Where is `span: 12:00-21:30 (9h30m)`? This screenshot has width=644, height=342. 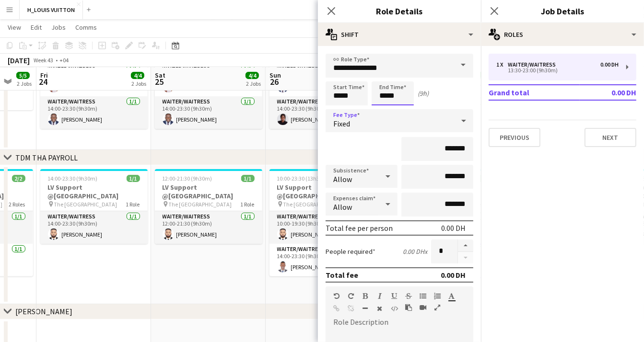 span: 12:00-21:30 (9h30m) is located at coordinates (187, 178).